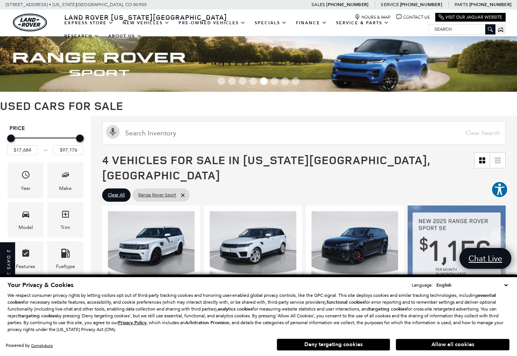  What do you see at coordinates (485, 258) in the screenshot?
I see `a: Chat Live` at bounding box center [485, 258].